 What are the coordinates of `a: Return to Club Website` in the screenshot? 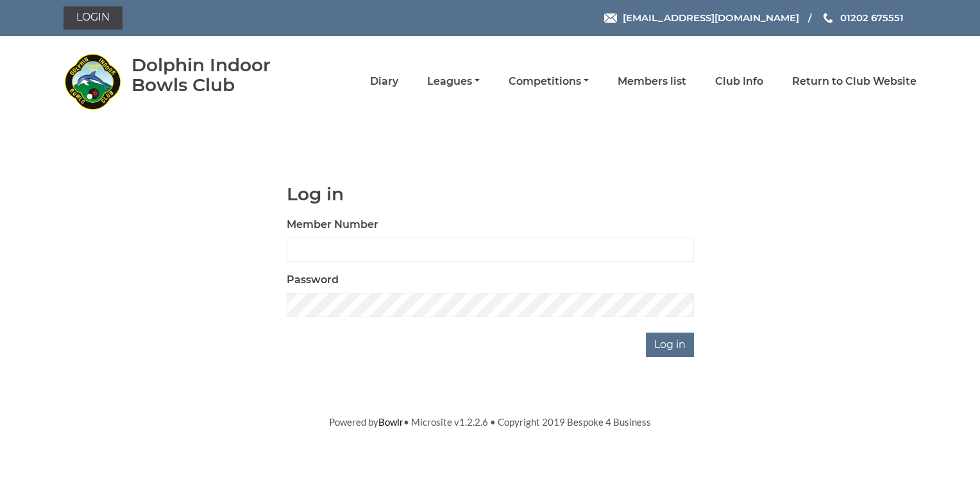 It's located at (854, 81).